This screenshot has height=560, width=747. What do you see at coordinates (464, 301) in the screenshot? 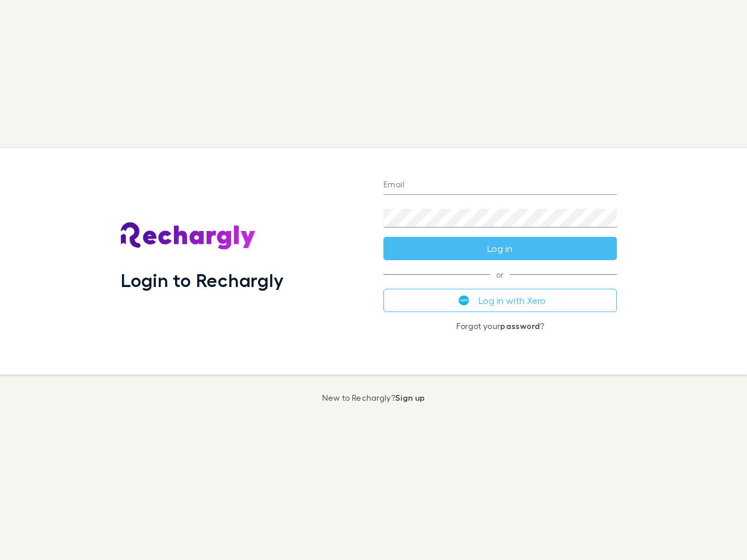
I see `img: Xero's logo` at bounding box center [464, 301].